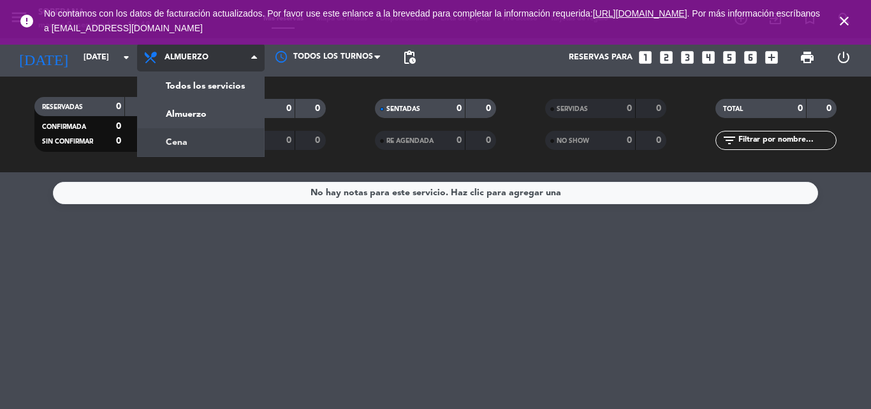  Describe the element at coordinates (843, 57) in the screenshot. I see `div: LOG OUT` at that location.